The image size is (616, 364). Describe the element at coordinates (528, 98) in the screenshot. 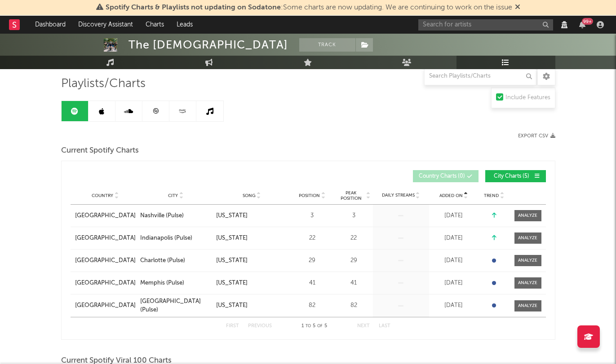

I see `div: Include Features` at that location.